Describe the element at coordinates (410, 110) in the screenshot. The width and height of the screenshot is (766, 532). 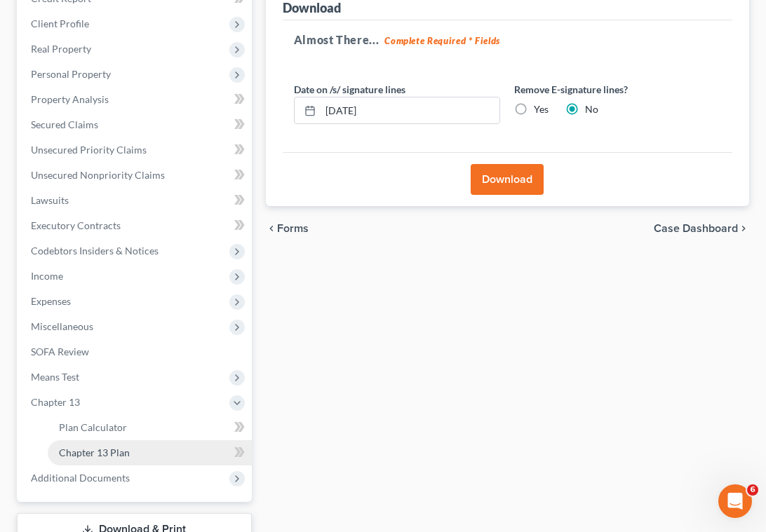
I see `input: MM/DD/YYYY` at that location.